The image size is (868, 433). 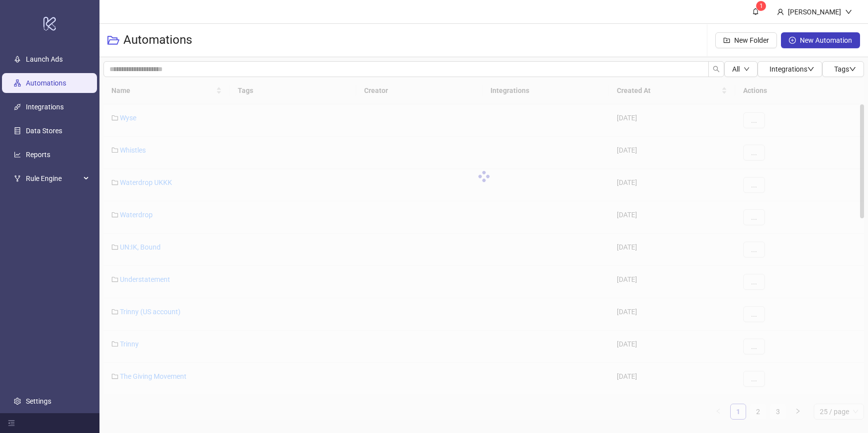 What do you see at coordinates (761, 6) in the screenshot?
I see `span: 1` at bounding box center [761, 6].